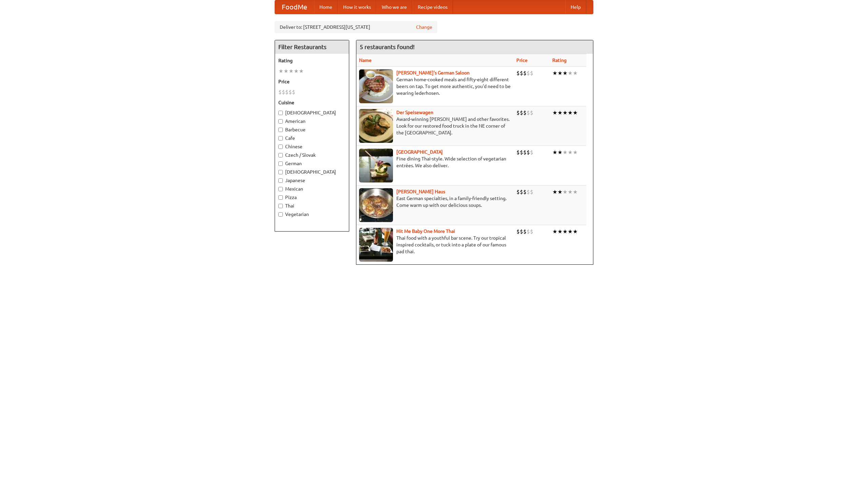  What do you see at coordinates (312, 181) in the screenshot?
I see `label: Japanese` at bounding box center [312, 181].